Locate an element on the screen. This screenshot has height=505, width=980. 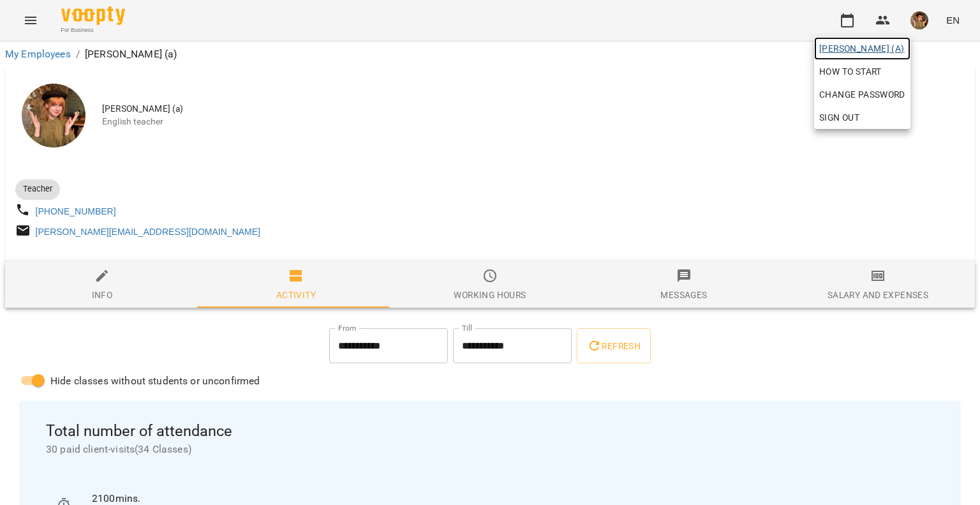
span: Change Password is located at coordinates (862, 94).